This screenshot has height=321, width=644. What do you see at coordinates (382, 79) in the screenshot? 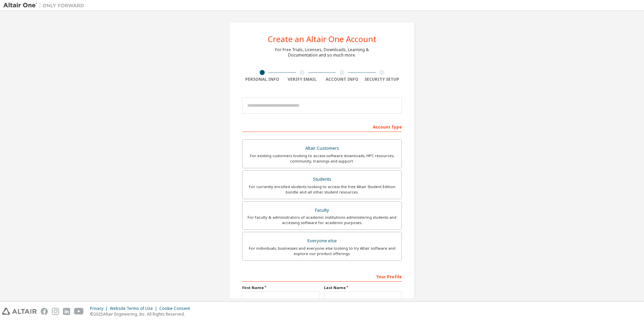
I see `div: Security Setup` at bounding box center [382, 79].